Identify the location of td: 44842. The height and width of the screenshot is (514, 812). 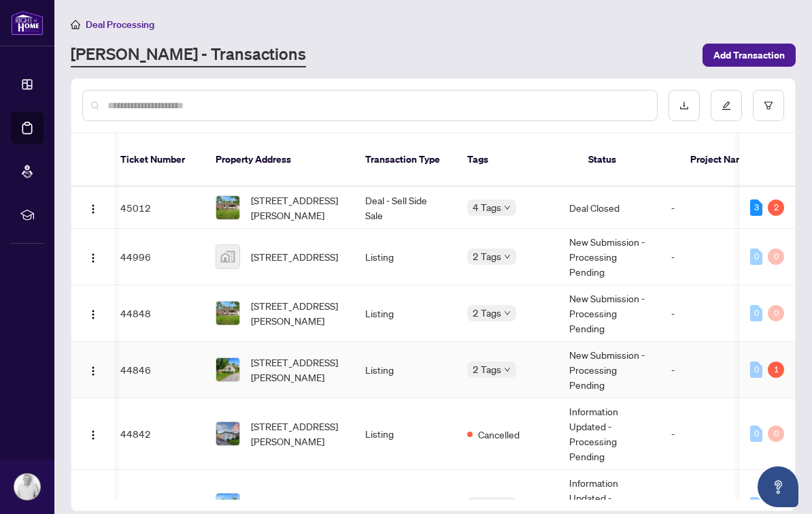
(157, 433).